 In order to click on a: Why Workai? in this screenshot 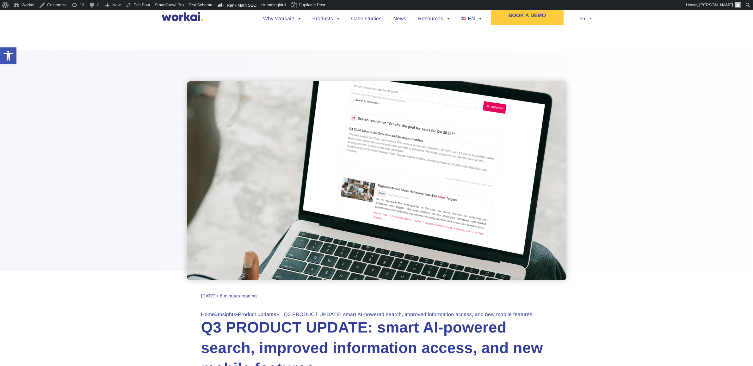, I will do `click(282, 19)`.